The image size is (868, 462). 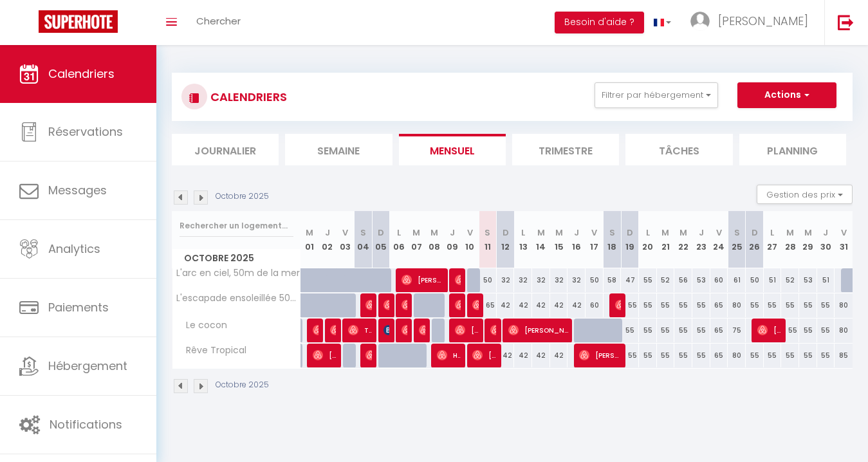 I want to click on th: 09, so click(x=452, y=239).